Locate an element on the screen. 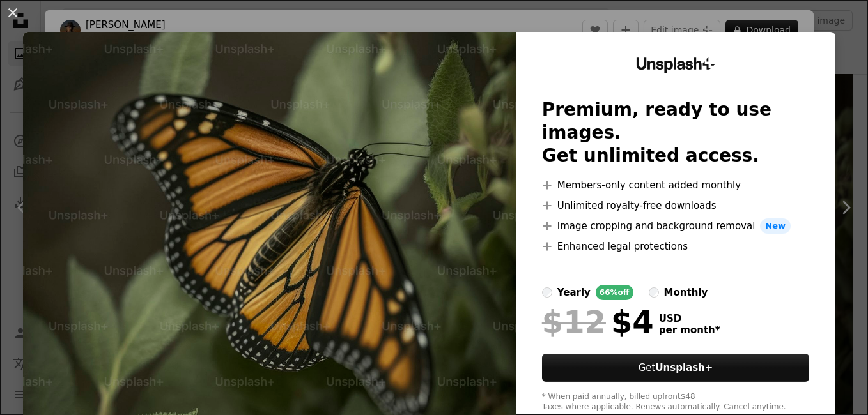  div: yearly is located at coordinates (574, 292).